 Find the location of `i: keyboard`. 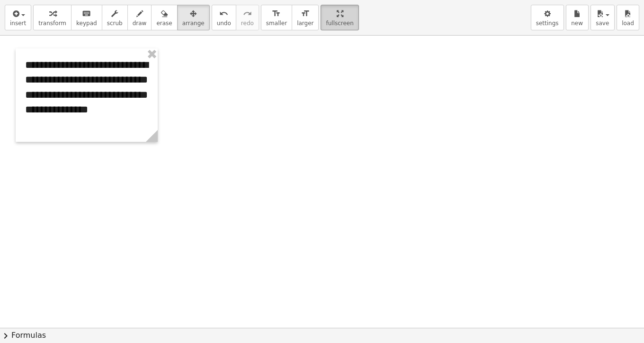

i: keyboard is located at coordinates (86, 14).